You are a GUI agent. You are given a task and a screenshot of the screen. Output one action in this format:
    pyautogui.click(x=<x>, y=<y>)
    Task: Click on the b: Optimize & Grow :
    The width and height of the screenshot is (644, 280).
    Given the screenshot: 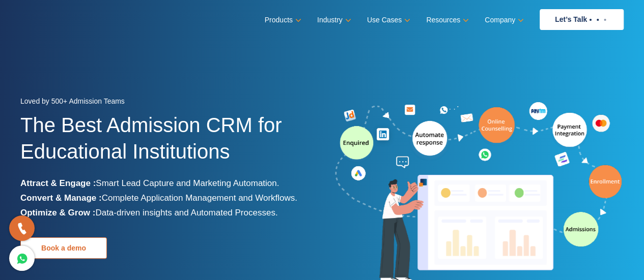 What is the action you would take?
    pyautogui.click(x=57, y=212)
    